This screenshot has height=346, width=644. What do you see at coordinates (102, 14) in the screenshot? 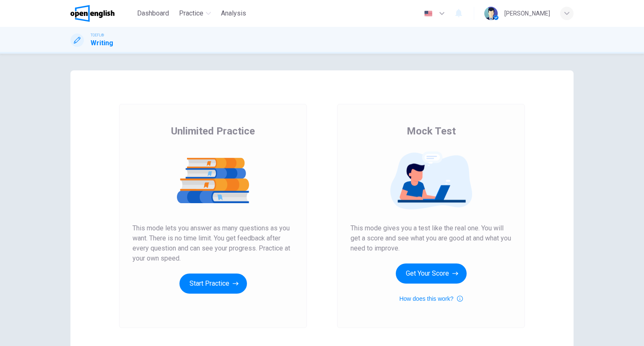
I see `a: OpenEnglish logo` at bounding box center [102, 14].